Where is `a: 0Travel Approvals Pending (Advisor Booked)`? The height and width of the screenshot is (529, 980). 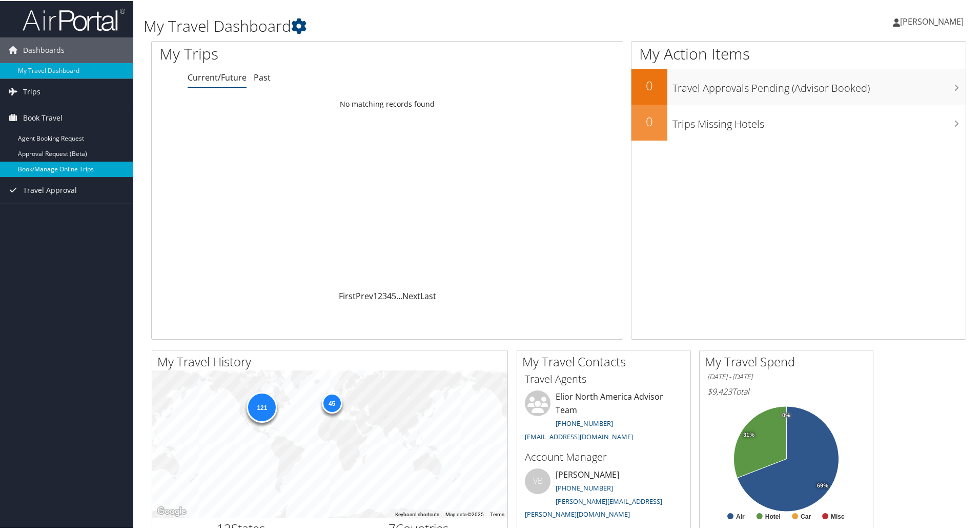
a: 0Travel Approvals Pending (Advisor Booked) is located at coordinates (799, 85).